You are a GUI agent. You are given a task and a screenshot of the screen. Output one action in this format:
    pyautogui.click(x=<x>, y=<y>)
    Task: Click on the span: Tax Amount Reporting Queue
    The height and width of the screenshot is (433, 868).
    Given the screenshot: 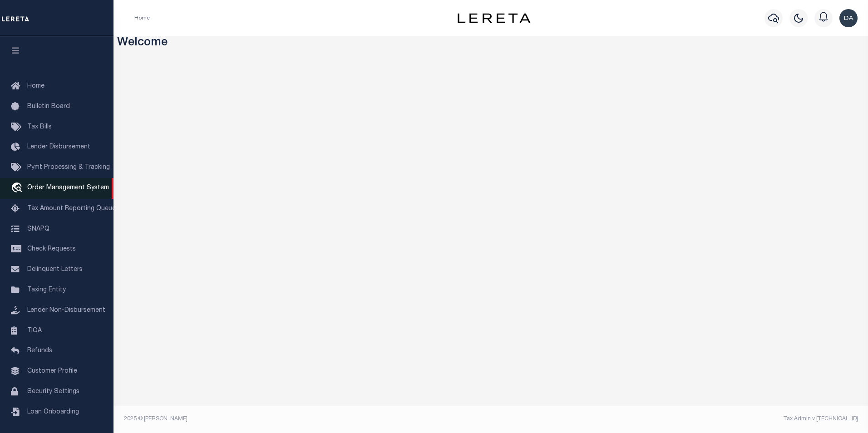 What is the action you would take?
    pyautogui.click(x=71, y=209)
    